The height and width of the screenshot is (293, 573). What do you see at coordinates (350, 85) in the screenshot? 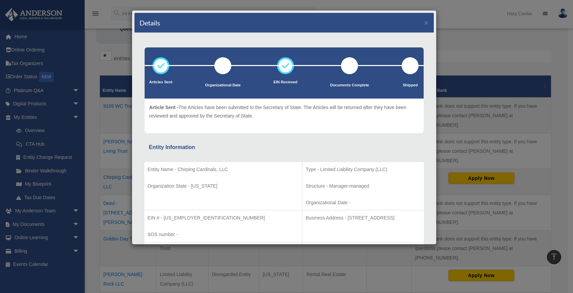
I see `p: Documents Complete` at bounding box center [350, 85].